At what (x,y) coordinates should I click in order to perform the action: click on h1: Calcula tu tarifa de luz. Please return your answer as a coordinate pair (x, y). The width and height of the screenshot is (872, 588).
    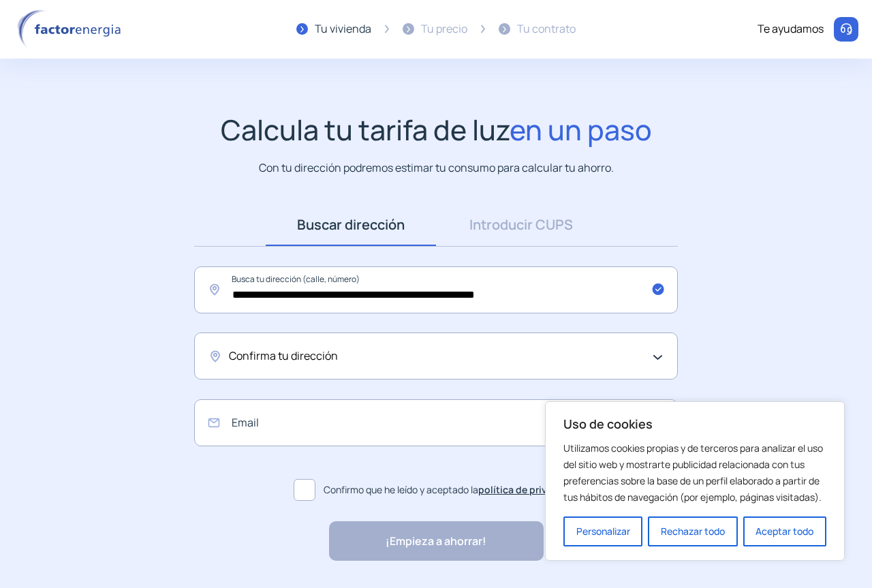
    Looking at the image, I should click on (436, 129).